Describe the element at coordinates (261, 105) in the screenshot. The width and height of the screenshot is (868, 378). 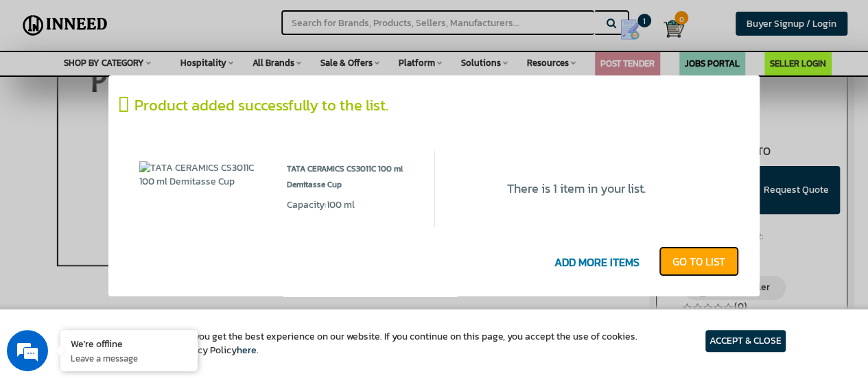
I see `span: Product added successfully to the list.` at that location.